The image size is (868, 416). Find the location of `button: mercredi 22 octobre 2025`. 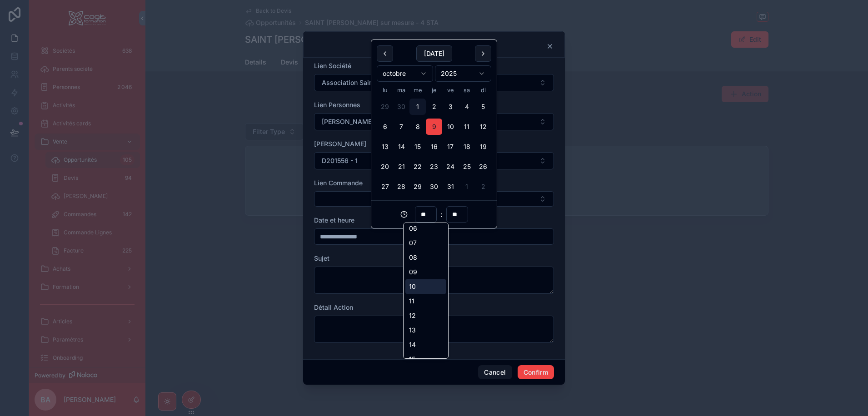

button: mercredi 22 octobre 2025 is located at coordinates (418, 167).